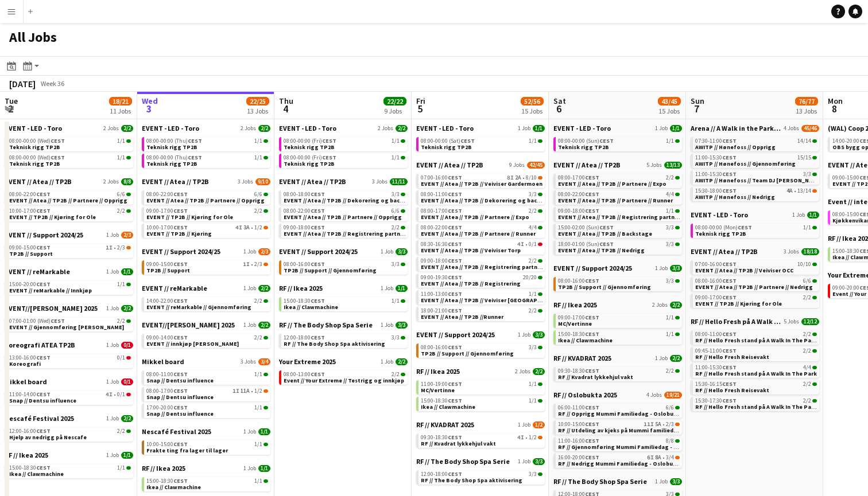 This screenshot has width=868, height=496. What do you see at coordinates (318, 251) in the screenshot?
I see `span: EVENT // Support 2024/25` at bounding box center [318, 251].